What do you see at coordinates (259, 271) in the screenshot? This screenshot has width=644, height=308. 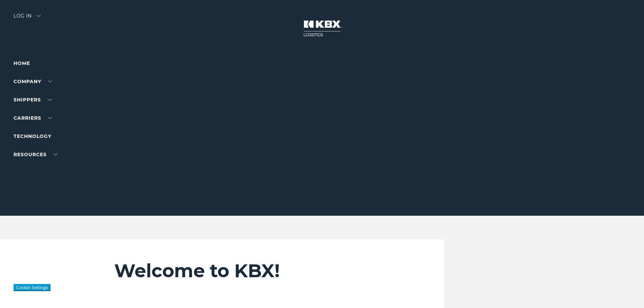 I see `h2: Welcome to KBX!` at bounding box center [259, 271].